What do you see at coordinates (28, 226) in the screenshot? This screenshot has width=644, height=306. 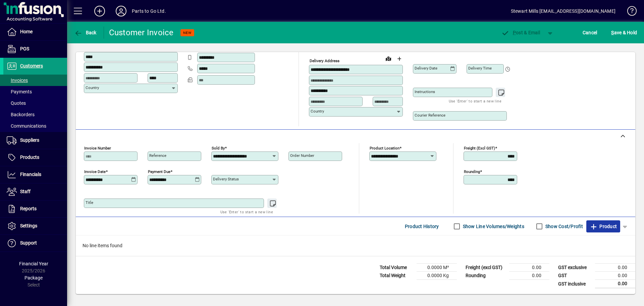 I see `span: Settings` at bounding box center [28, 226].